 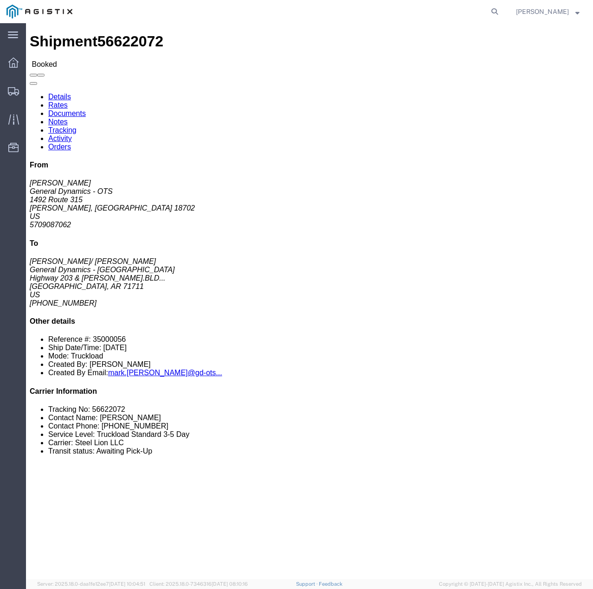 What do you see at coordinates (39, 12) in the screenshot?
I see `img: logo` at bounding box center [39, 12].